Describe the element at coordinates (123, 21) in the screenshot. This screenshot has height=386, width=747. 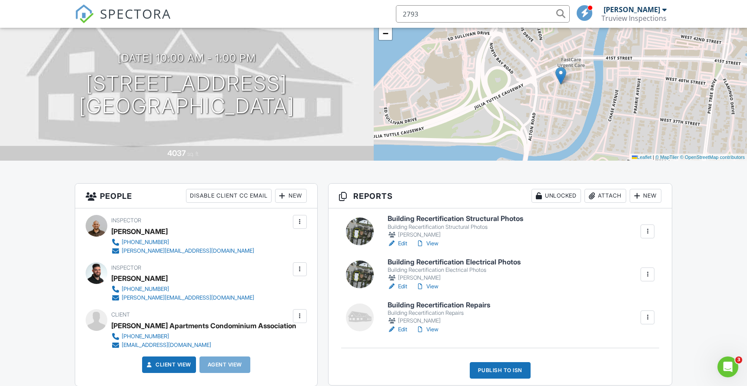
I see `a: SPECTORA` at that location.